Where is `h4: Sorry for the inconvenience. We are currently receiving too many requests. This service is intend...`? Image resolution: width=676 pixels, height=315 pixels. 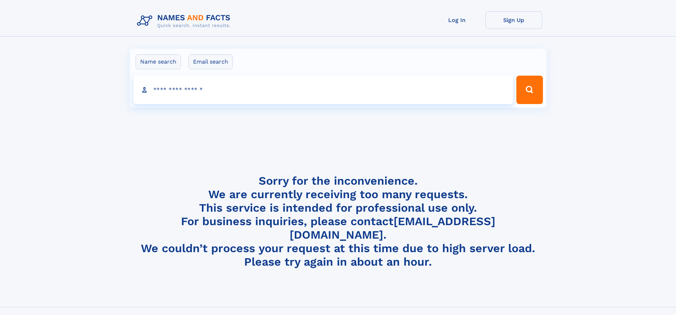
h4: Sorry for the inconvenience. We are currently receiving too many requests. This service is intend... is located at coordinates (338, 221).